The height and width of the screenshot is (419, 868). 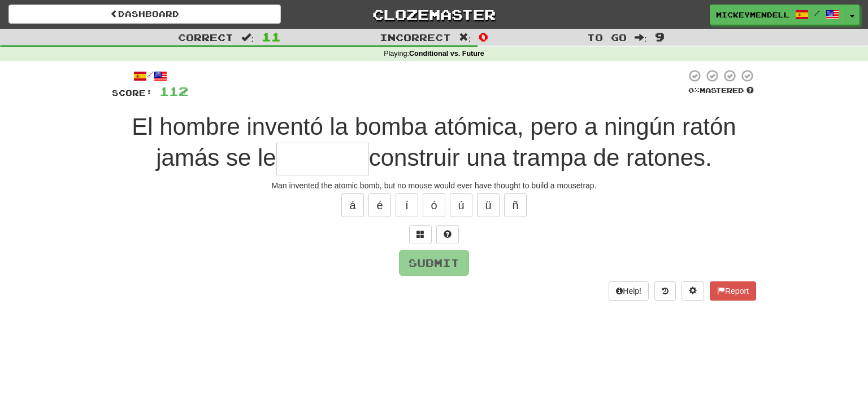 I want to click on span: 0, so click(x=483, y=37).